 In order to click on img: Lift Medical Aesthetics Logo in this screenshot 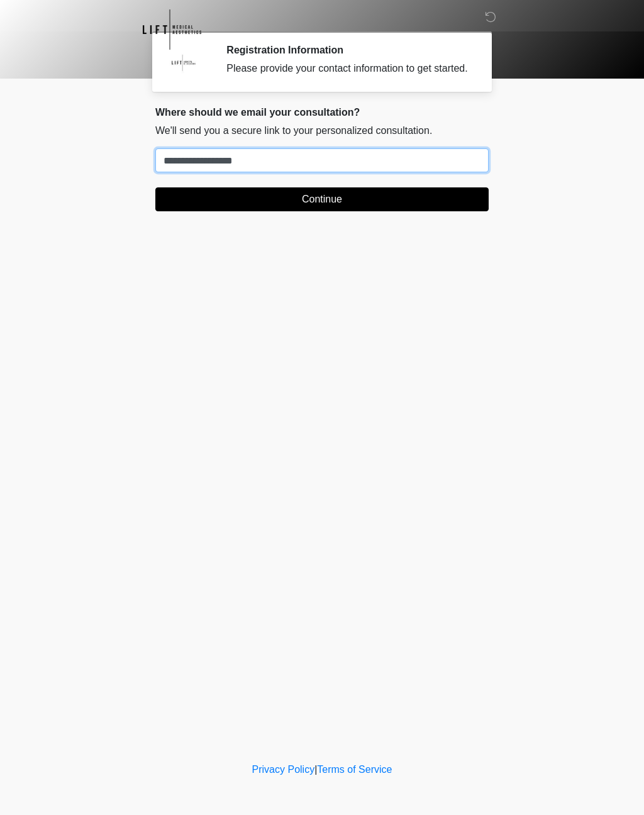, I will do `click(171, 29)`.